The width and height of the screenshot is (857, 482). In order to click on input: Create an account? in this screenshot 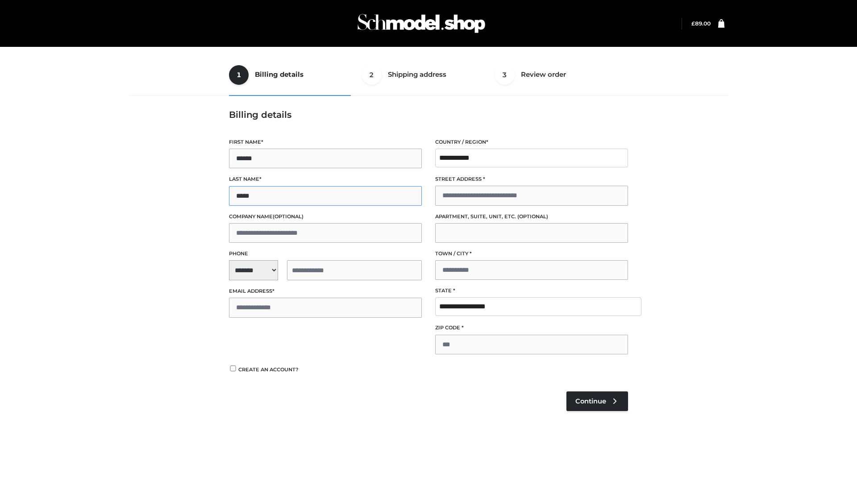, I will do `click(233, 368)`.